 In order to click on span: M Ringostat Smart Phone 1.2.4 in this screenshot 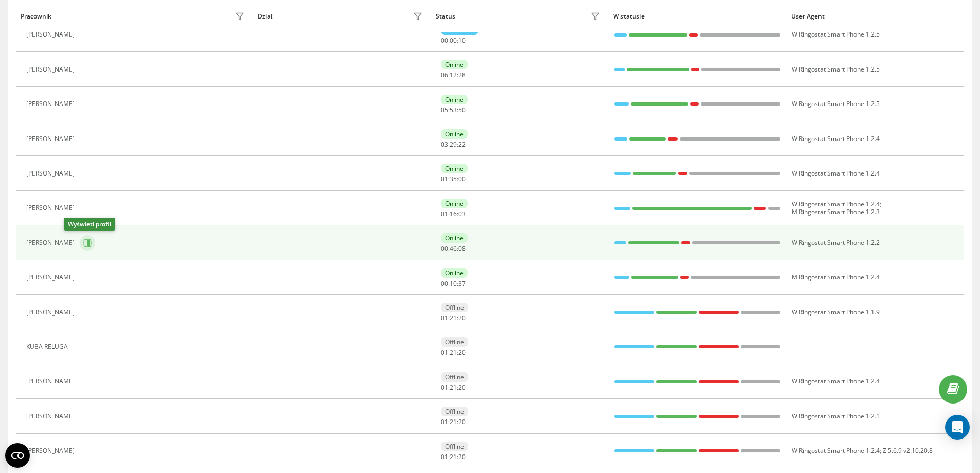, I will do `click(836, 277)`.